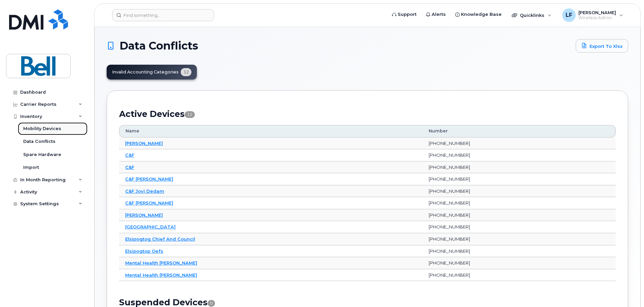 The height and width of the screenshot is (307, 644). What do you see at coordinates (211, 303) in the screenshot?
I see `span: 0` at bounding box center [211, 303].